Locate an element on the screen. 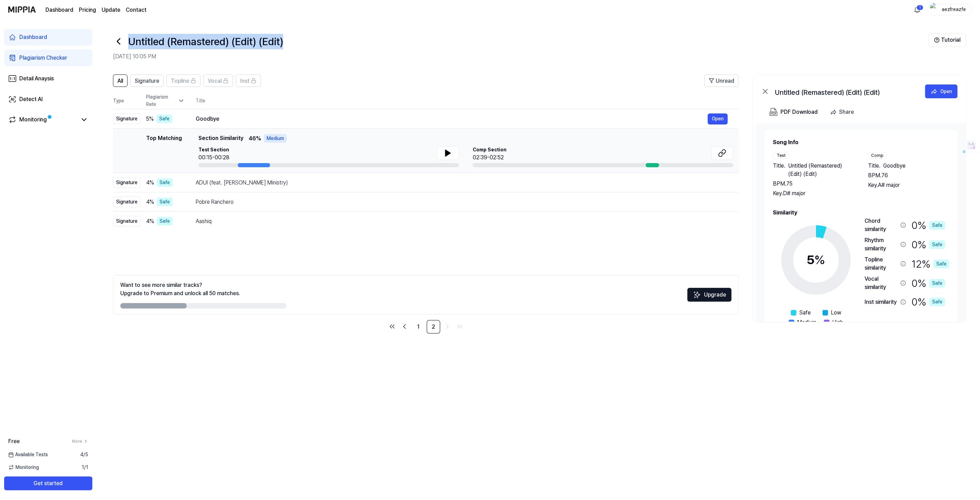 The height and width of the screenshot is (500, 980). span: Inst is located at coordinates (245, 81).